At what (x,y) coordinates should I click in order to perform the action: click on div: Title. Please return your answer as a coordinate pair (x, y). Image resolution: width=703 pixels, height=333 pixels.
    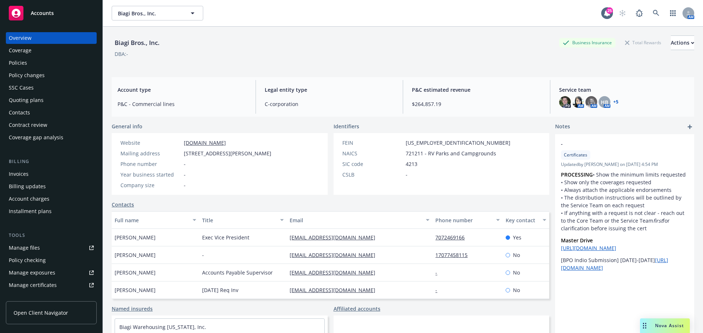
    Looking at the image, I should click on (239, 220).